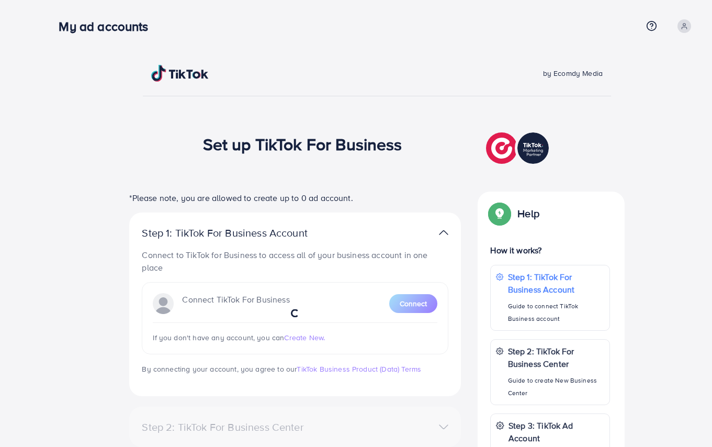  I want to click on p: Step 2: TikTok For Business Center, so click(556, 357).